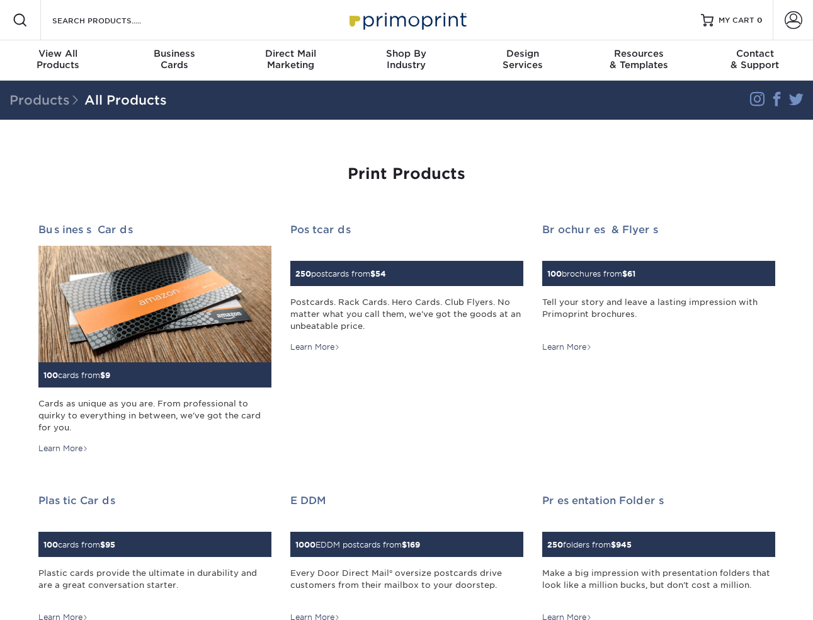  What do you see at coordinates (341, 273) in the screenshot?
I see `small: postcards from` at bounding box center [341, 273].